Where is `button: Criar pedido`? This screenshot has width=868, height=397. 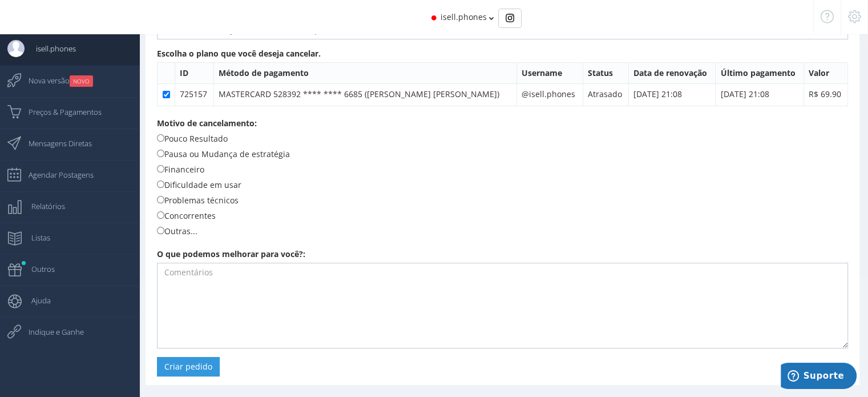
button: Criar pedido is located at coordinates (188, 367).